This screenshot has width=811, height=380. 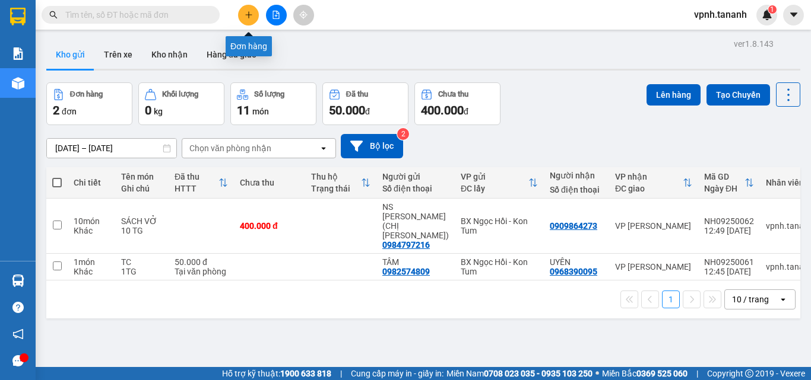 What do you see at coordinates (169, 55) in the screenshot?
I see `button: Kho nhận` at bounding box center [169, 55].